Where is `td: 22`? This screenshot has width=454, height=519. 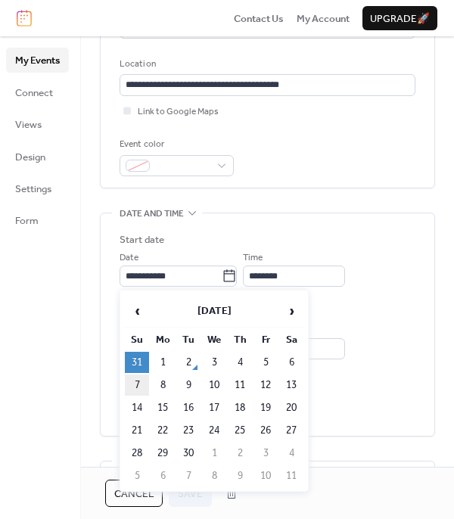
td: 22 is located at coordinates (163, 430).